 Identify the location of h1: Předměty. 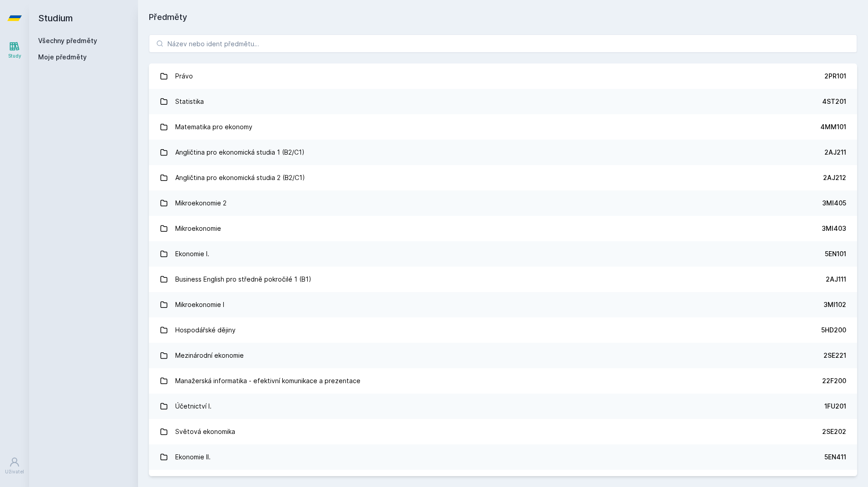
(503, 17).